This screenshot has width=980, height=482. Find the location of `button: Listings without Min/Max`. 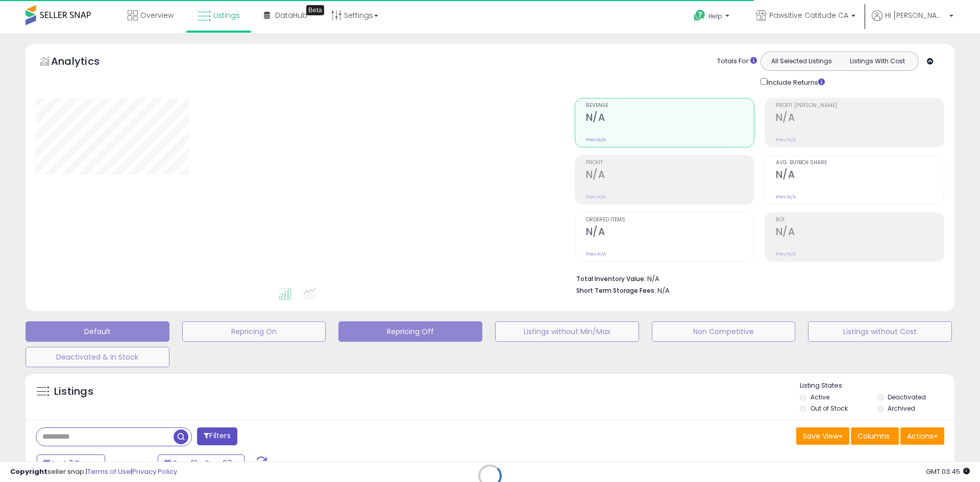

button: Listings without Min/Max is located at coordinates (567, 331).